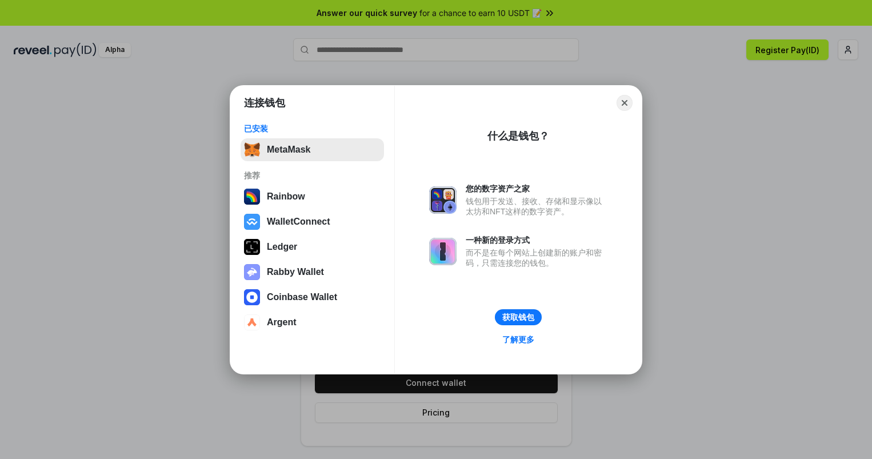  I want to click on div: WalletConnect, so click(298, 222).